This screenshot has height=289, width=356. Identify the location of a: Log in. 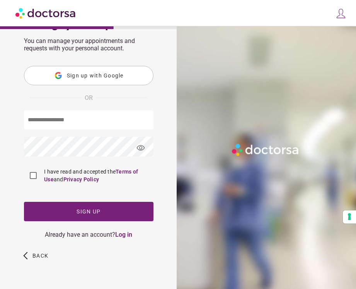
(124, 234).